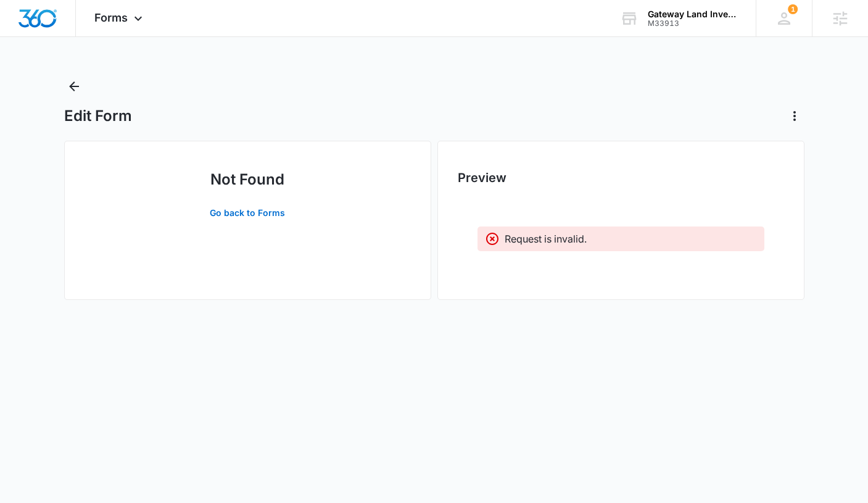 This screenshot has height=503, width=868. What do you see at coordinates (247, 213) in the screenshot?
I see `a: Go back to Forms` at bounding box center [247, 213].